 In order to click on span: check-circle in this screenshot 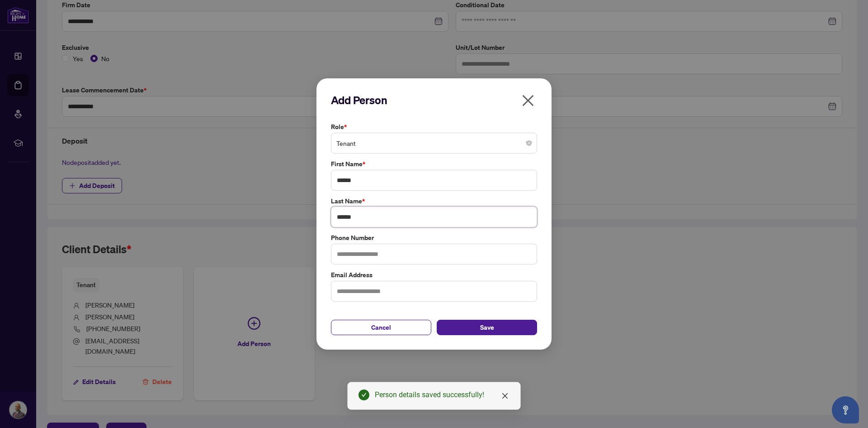, I will do `click(364, 395)`.